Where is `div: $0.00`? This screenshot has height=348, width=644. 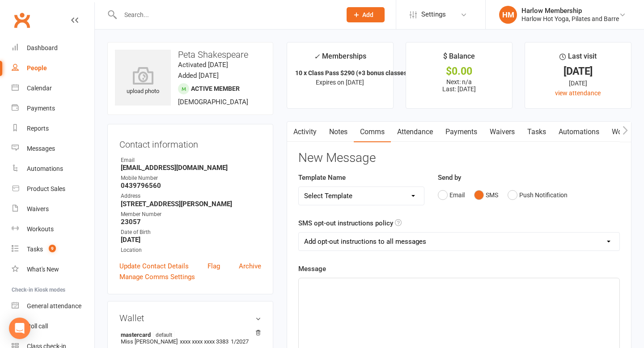 div: $0.00 is located at coordinates (459, 71).